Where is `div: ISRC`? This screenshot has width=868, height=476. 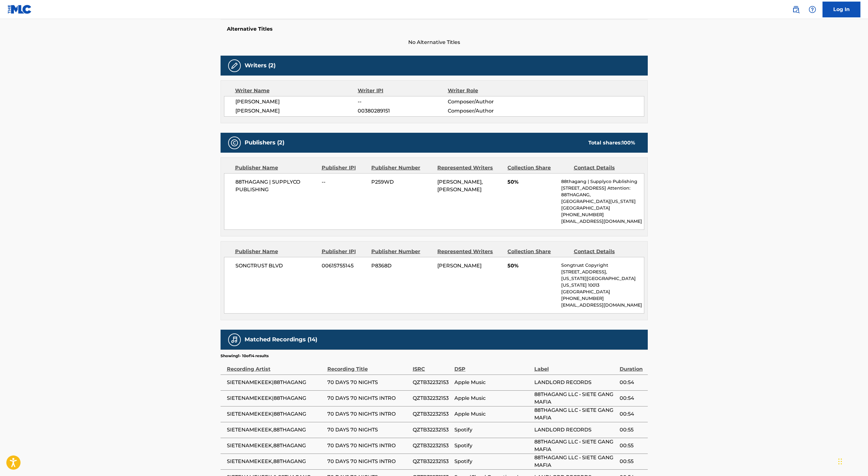
div: ISRC is located at coordinates (432, 366).